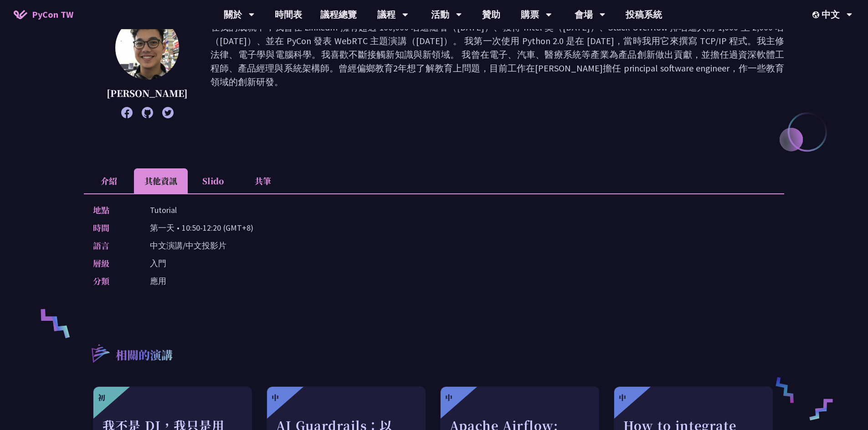 Image resolution: width=868 pixels, height=430 pixels. What do you see at coordinates (102, 398) in the screenshot?
I see `div: 初` at bounding box center [102, 398].